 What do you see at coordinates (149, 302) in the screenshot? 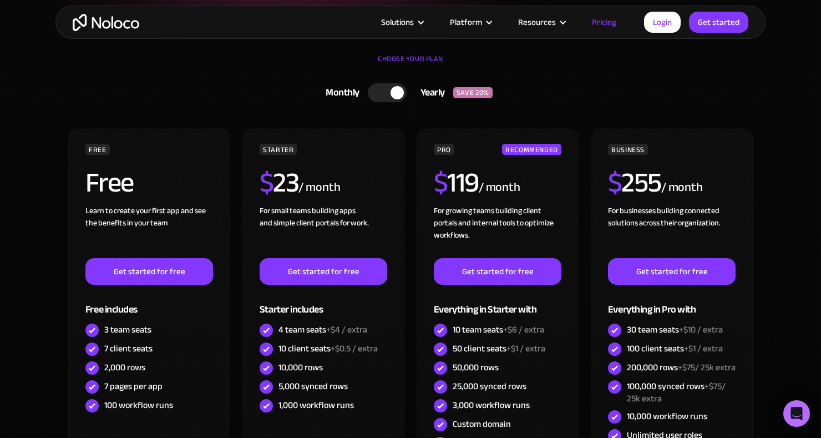
I see `div: Free includes` at bounding box center [149, 302].